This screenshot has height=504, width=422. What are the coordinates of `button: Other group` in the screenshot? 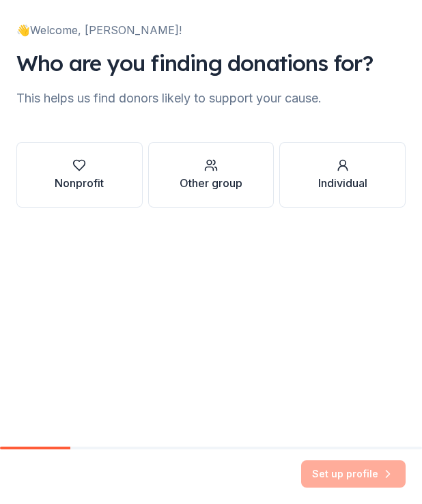 It's located at (211, 175).